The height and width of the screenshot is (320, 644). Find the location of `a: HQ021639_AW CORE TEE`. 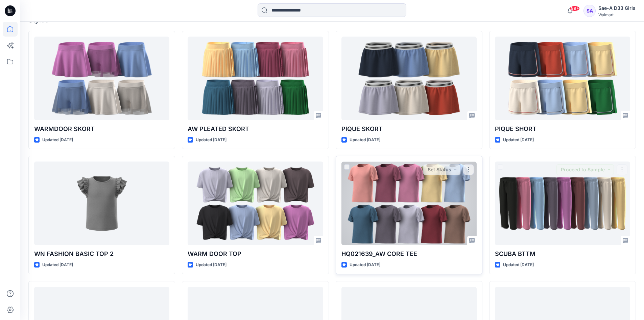

a: HQ021639_AW CORE TEE is located at coordinates (410, 203).